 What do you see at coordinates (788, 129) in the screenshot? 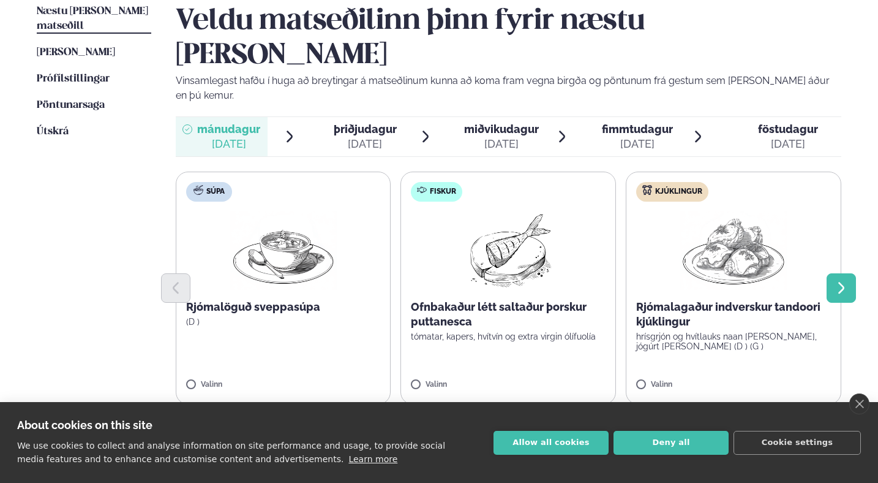
I see `span: föstudagur` at bounding box center [788, 129].